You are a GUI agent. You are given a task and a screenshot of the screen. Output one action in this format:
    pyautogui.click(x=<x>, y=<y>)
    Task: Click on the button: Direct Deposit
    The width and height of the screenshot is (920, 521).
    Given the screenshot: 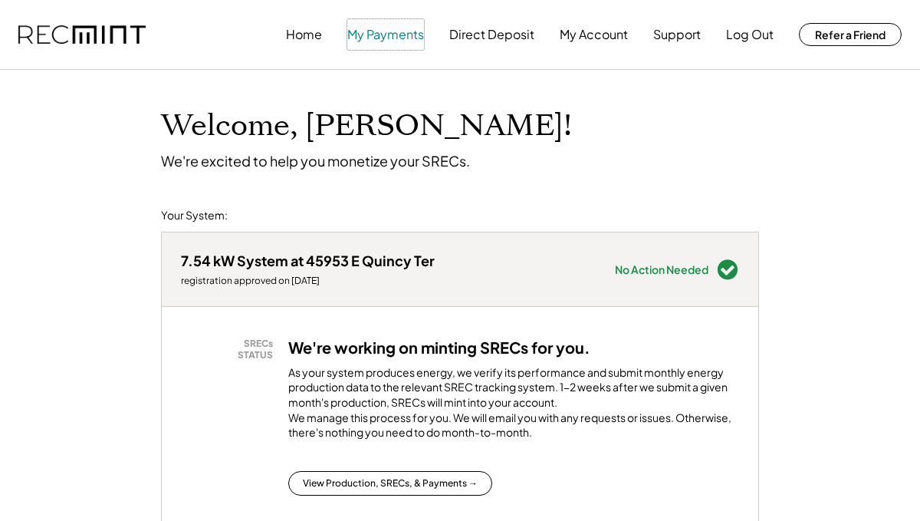 What is the action you would take?
    pyautogui.click(x=492, y=35)
    